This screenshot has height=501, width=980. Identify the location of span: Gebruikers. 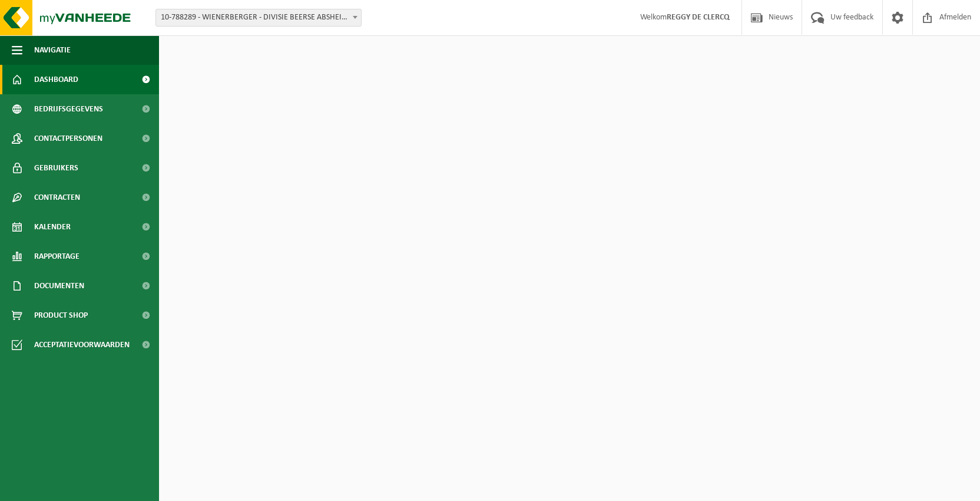
(56, 168).